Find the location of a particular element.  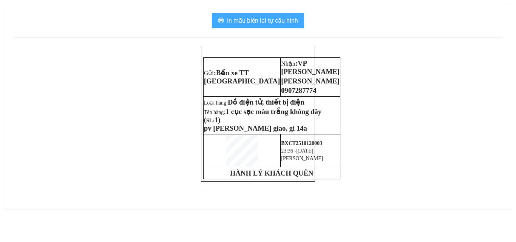

span: Đồ điện tử, thiết bị điện is located at coordinates (266, 102).